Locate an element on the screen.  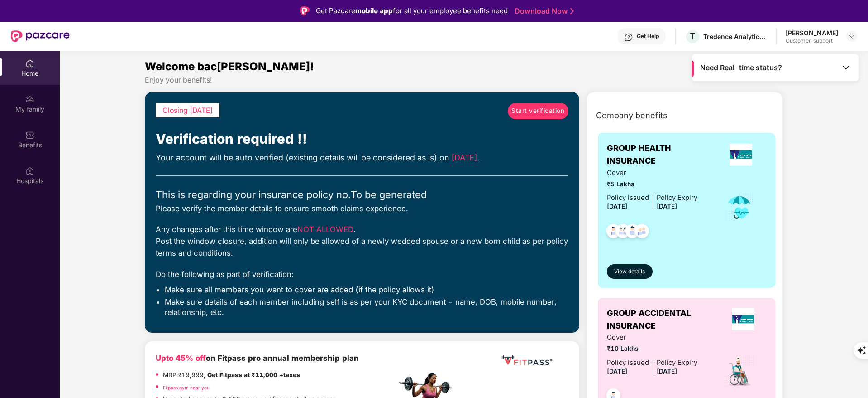
img: svg+xml;base64,PHN2ZyBpZD0iRHJvcGRvd24tMzJ4MzIiIHhtbG5zPSJodHRwOi8vd3d3LnczLm9yZy8yMDAwL3N2ZyIgd2... is located at coordinates (851, 37).